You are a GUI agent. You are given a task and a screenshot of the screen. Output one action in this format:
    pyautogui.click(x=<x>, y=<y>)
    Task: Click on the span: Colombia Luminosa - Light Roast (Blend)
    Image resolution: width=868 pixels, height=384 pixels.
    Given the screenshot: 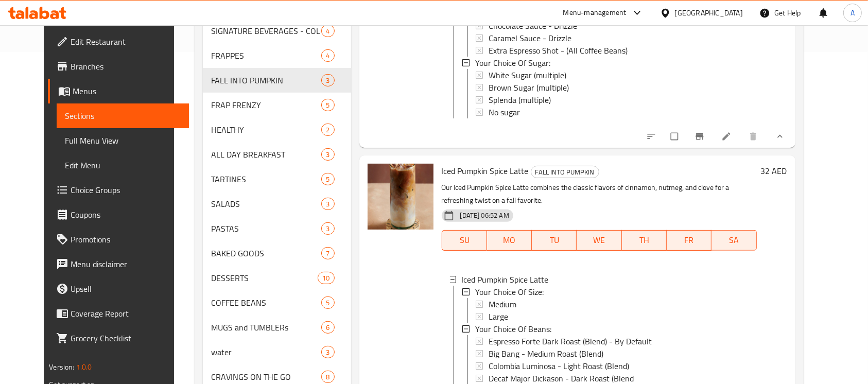 What is the action you would take?
    pyautogui.click(x=559, y=366)
    